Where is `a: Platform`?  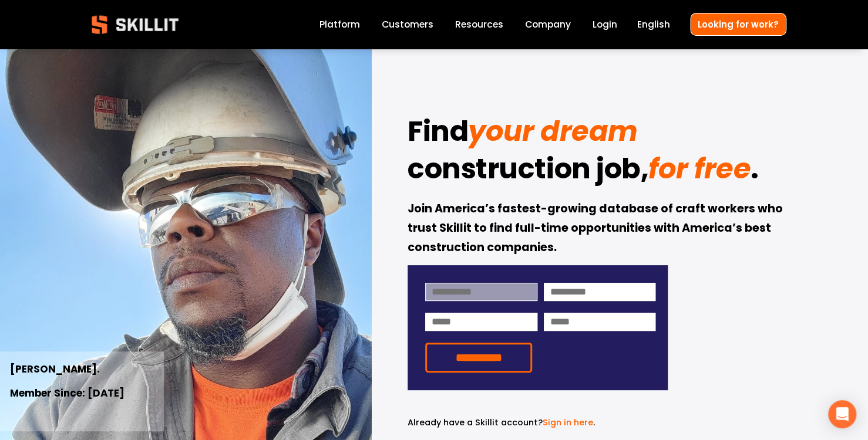
a: Platform is located at coordinates (339, 25).